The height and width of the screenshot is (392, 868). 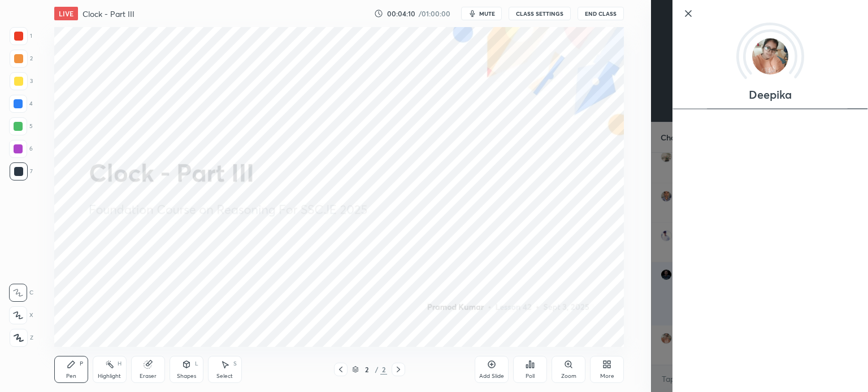 What do you see at coordinates (71, 376) in the screenshot?
I see `div: Pen` at bounding box center [71, 376].